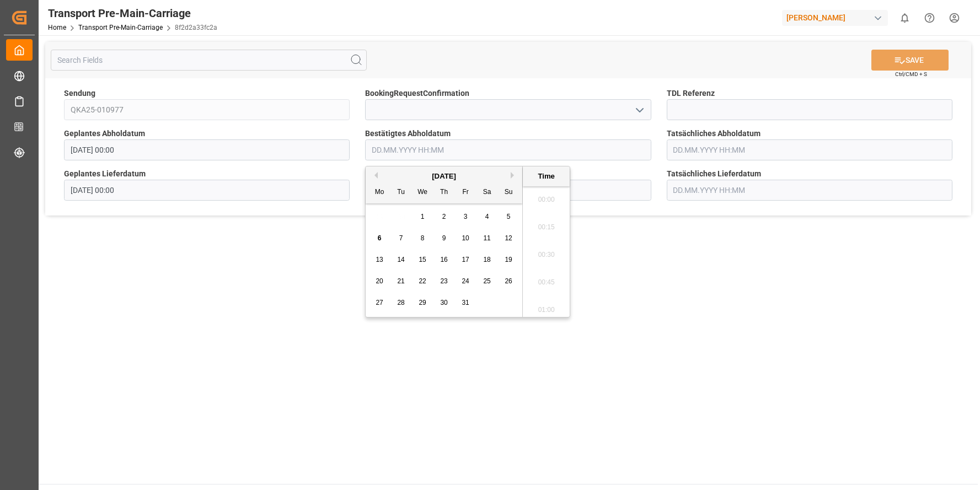 This screenshot has height=490, width=980. I want to click on div: Choose Wednesday, October 22nd, 2025, so click(423, 281).